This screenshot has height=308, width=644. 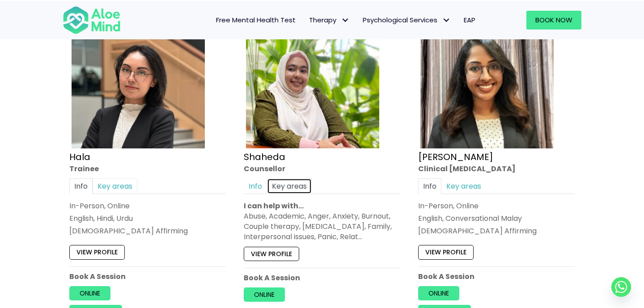 What do you see at coordinates (312, 82) in the screenshot?
I see `img: Shaheda Counsellor` at bounding box center [312, 82].